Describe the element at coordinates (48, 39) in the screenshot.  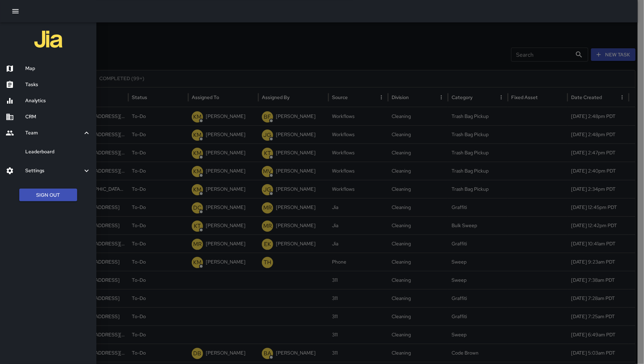
I see `img: jia-logo` at that location.